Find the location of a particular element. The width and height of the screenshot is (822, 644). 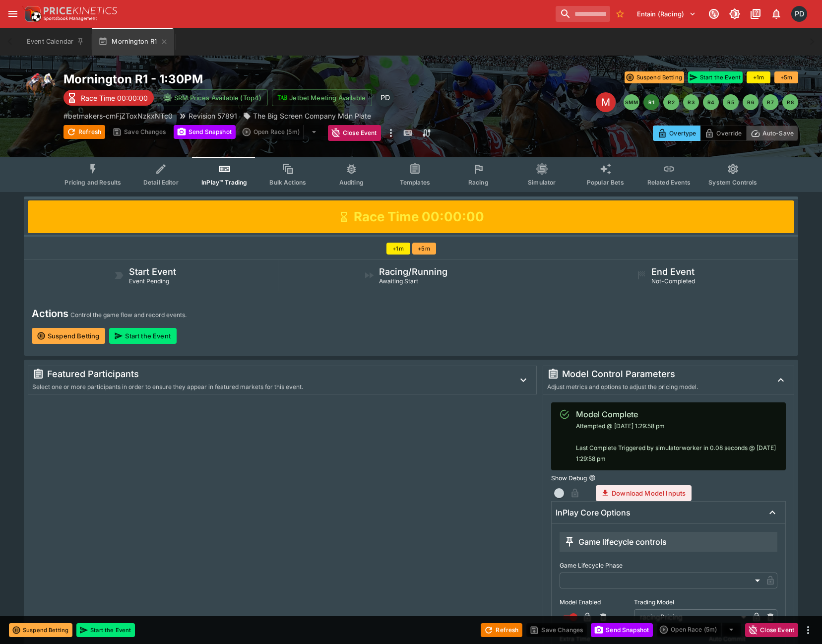

span: Not-Completed is located at coordinates (673, 281).